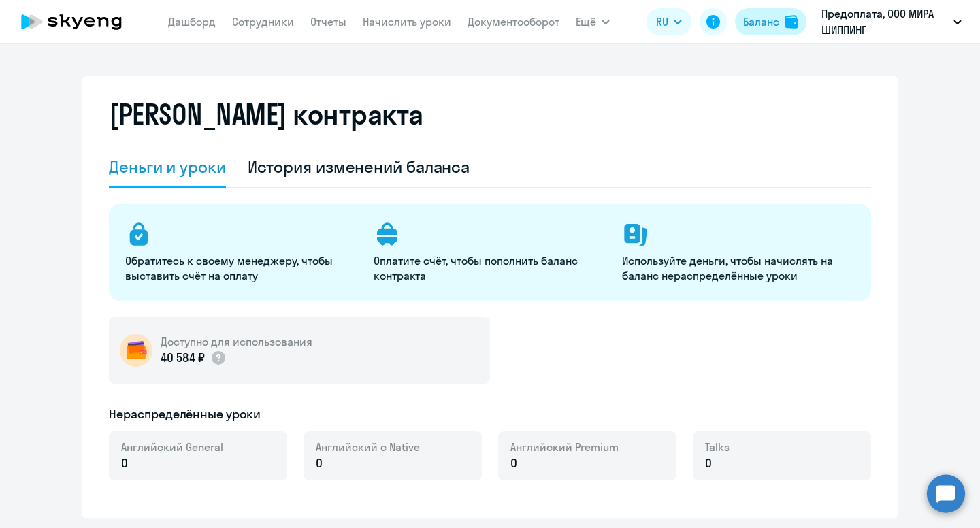 This screenshot has height=528, width=980. I want to click on span: Ещё, so click(586, 22).